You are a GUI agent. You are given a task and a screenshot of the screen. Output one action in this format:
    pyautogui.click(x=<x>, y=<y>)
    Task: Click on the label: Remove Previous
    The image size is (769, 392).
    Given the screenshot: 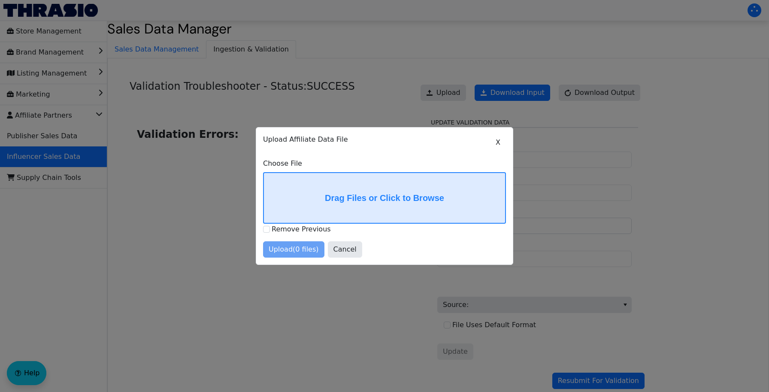 What is the action you would take?
    pyautogui.click(x=301, y=229)
    